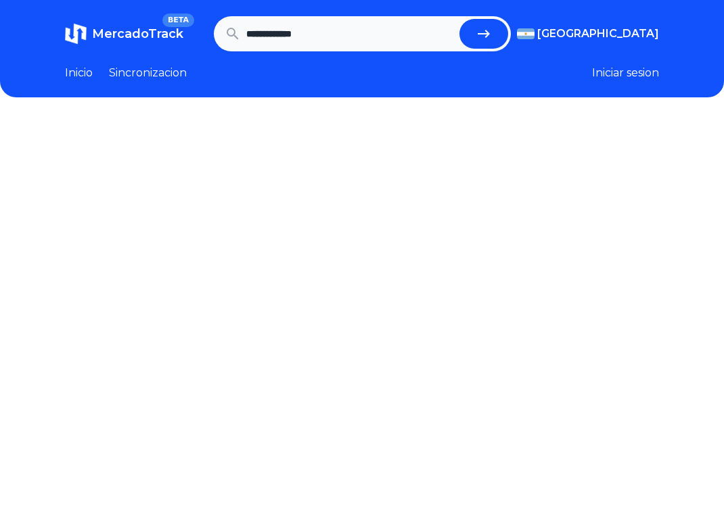 The width and height of the screenshot is (724, 526). What do you see at coordinates (76, 34) in the screenshot?
I see `img: MercadoTrack` at bounding box center [76, 34].